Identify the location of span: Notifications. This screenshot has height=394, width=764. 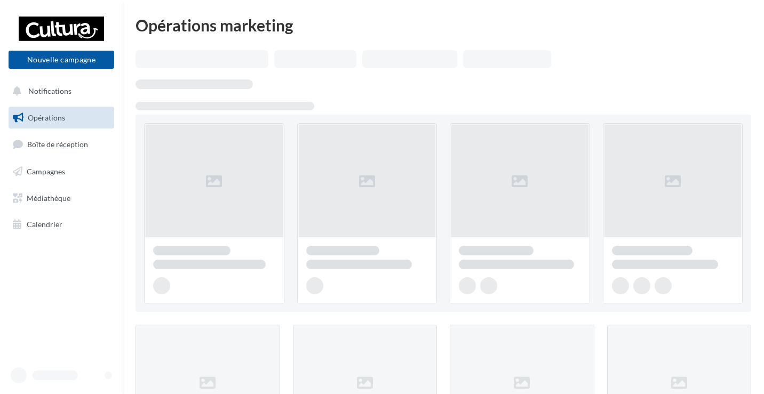
(50, 91).